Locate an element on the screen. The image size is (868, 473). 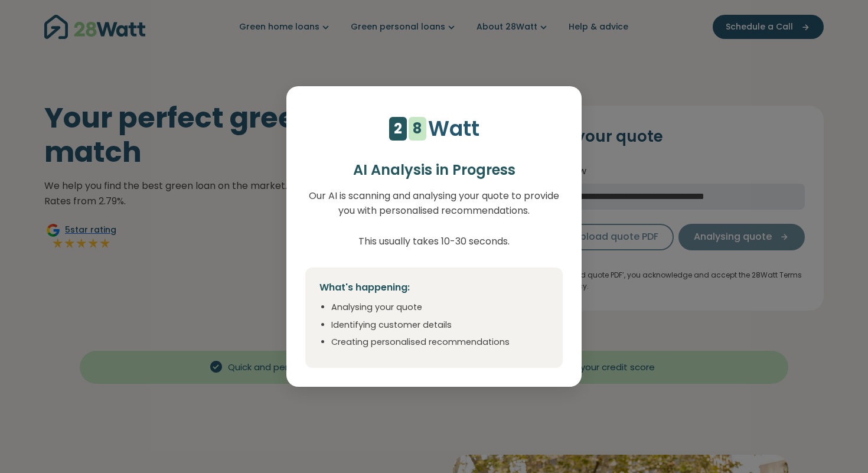
li: Analysing your quote is located at coordinates (440, 308).